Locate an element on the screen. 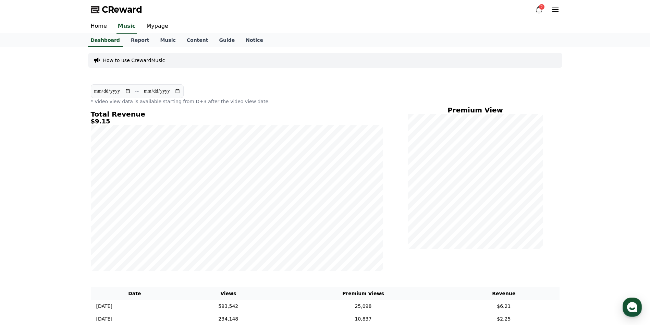 The width and height of the screenshot is (650, 325). th: Date is located at coordinates (135, 293).